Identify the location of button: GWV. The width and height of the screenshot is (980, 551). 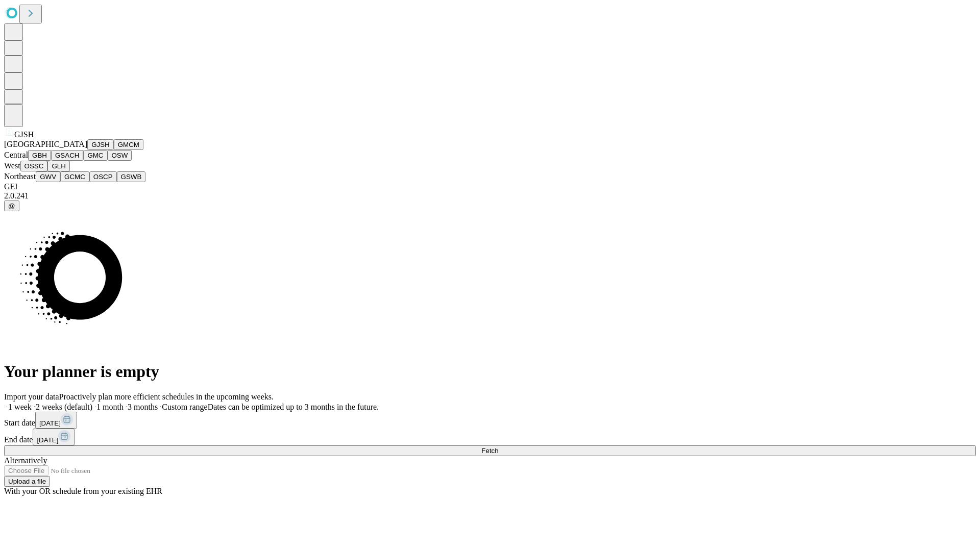
(48, 177).